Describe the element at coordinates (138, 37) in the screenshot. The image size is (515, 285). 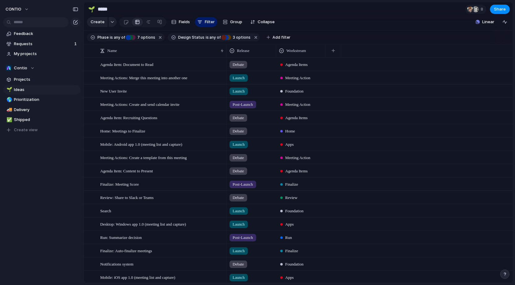
I see `span: 7` at that location.